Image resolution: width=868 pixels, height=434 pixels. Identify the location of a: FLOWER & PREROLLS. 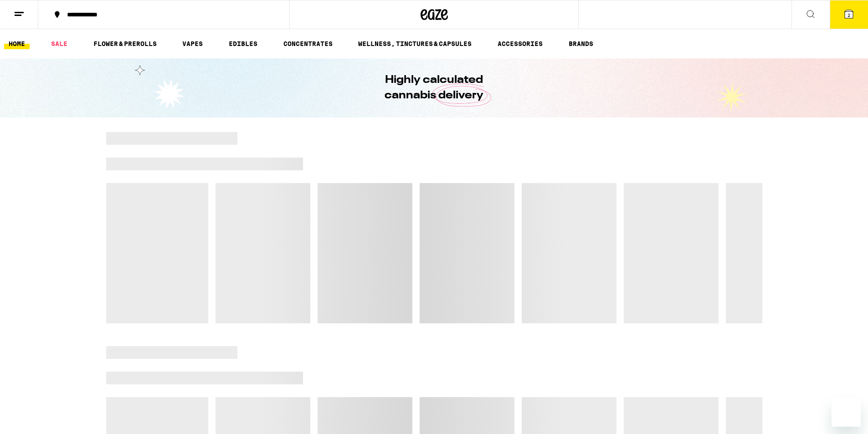
(125, 44).